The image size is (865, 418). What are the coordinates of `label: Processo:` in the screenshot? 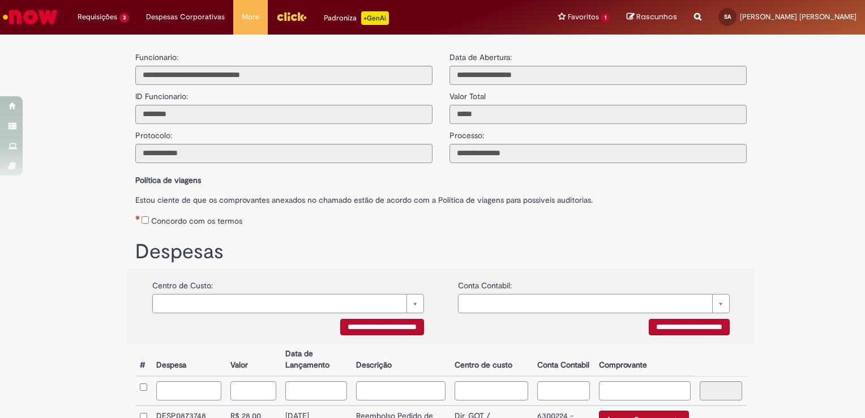 It's located at (467, 132).